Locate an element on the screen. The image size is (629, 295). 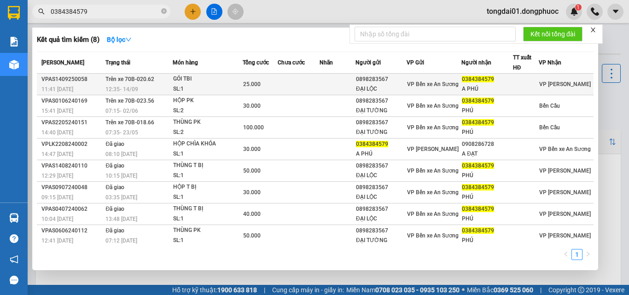
span: VP Gửi is located at coordinates (416, 63).